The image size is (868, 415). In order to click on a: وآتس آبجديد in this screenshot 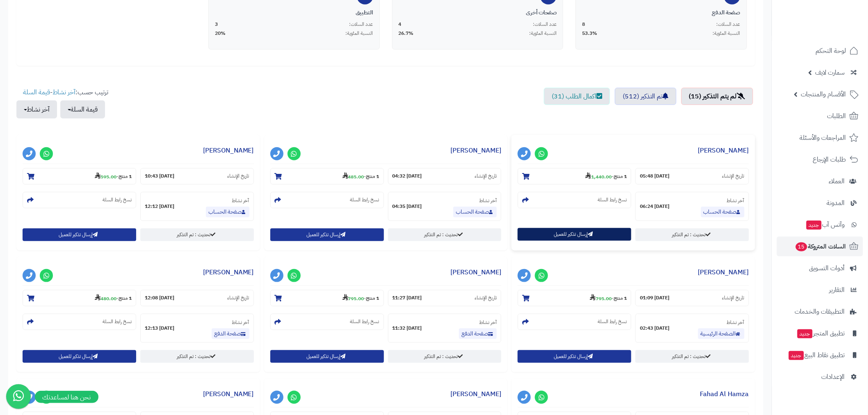, I will do `click(820, 225)`.